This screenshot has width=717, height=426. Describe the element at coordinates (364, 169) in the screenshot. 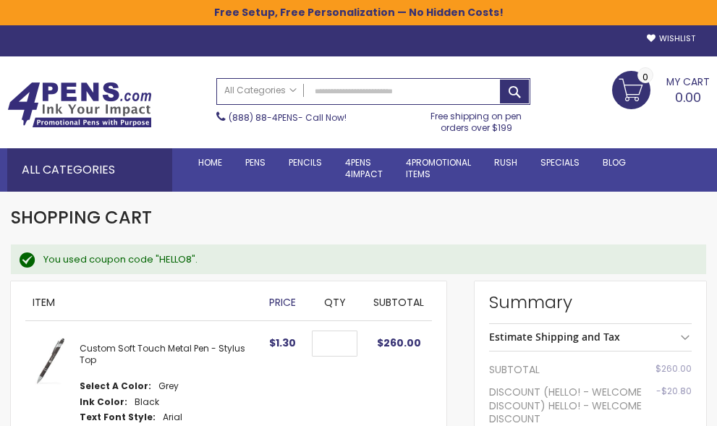

I see `a: 4Pens4impact` at that location.